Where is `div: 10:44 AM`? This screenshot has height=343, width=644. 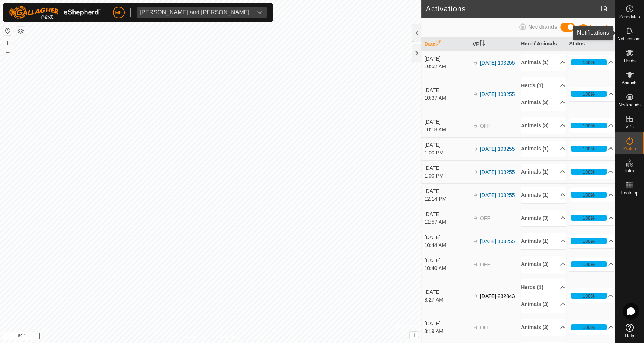 div: 10:44 AM is located at coordinates (447, 245).